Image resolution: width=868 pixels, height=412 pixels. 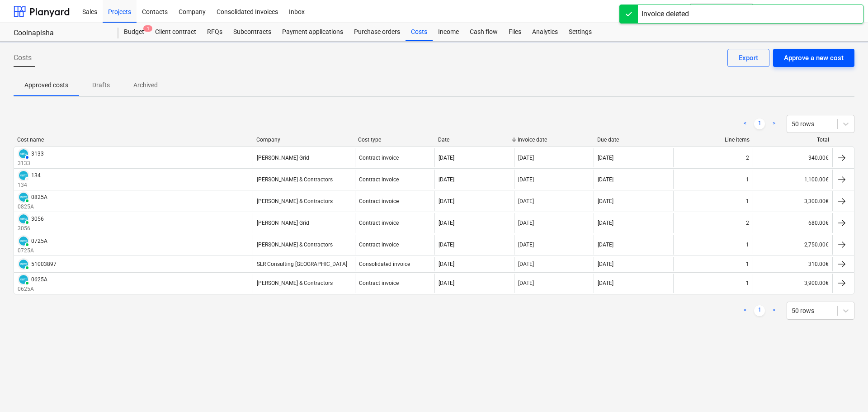 What do you see at coordinates (514, 32) in the screenshot?
I see `a: Files` at bounding box center [514, 32].